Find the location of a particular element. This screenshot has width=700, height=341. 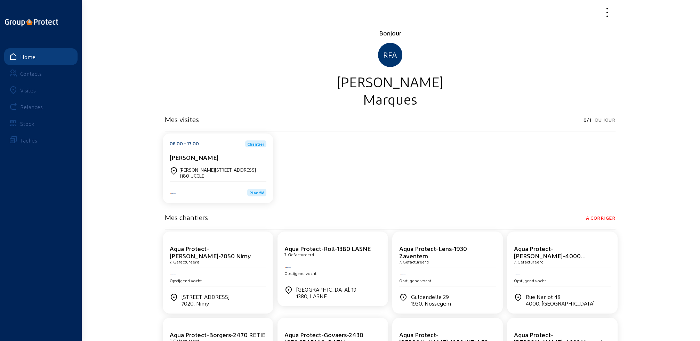

div: 08:00 - 17:00 is located at coordinates (184, 144).